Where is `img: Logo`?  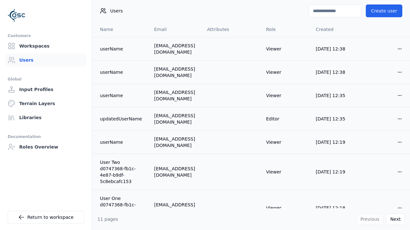
img: Logo is located at coordinates (17, 15).